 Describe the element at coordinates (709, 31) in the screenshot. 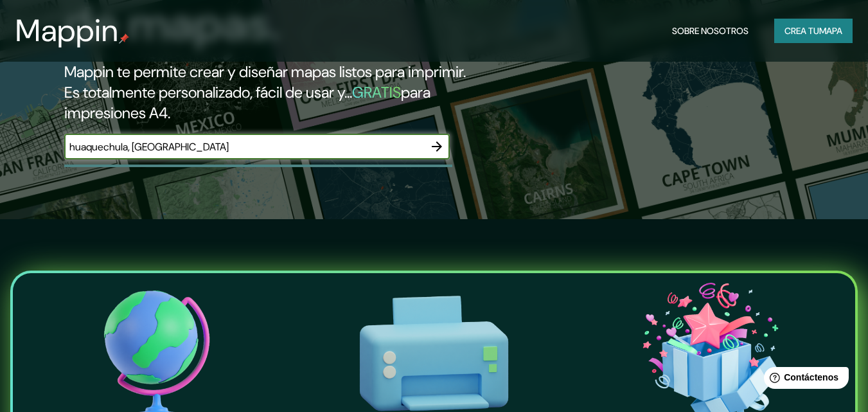

I see `font: Sobre nosotros` at that location.